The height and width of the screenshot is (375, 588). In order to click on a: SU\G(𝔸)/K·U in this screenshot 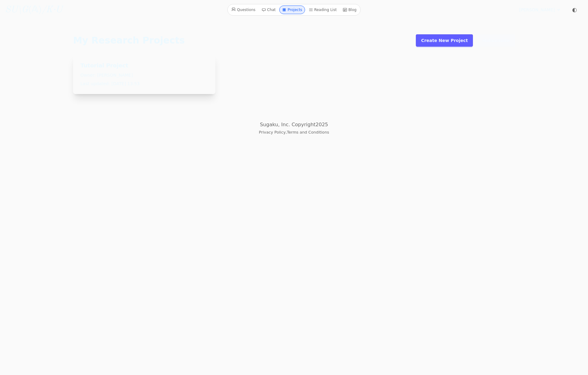, I will do `click(34, 10)`.